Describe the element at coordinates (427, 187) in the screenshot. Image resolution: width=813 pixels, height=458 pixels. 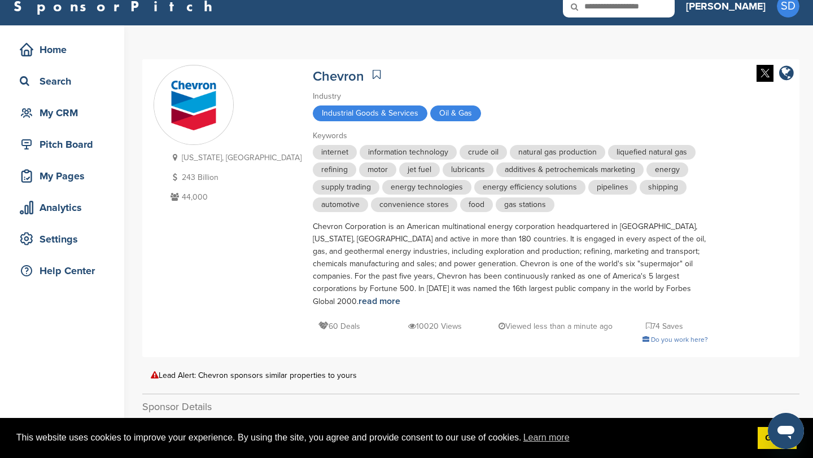
I see `span: energy technologies` at that location.